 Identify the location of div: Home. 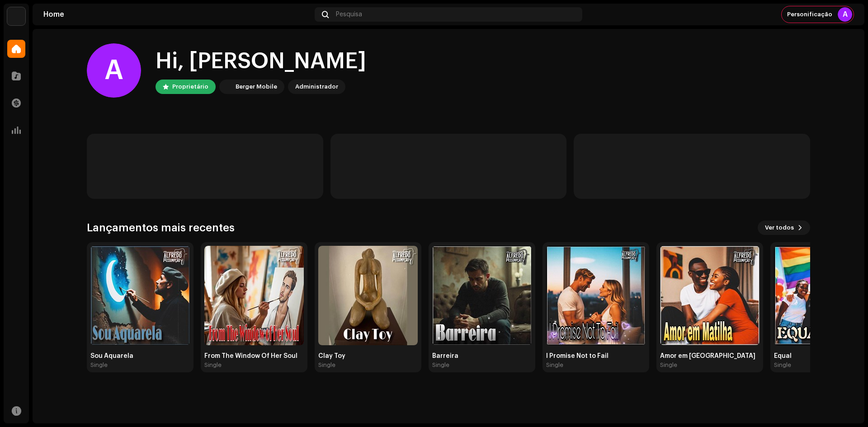
(177, 15).